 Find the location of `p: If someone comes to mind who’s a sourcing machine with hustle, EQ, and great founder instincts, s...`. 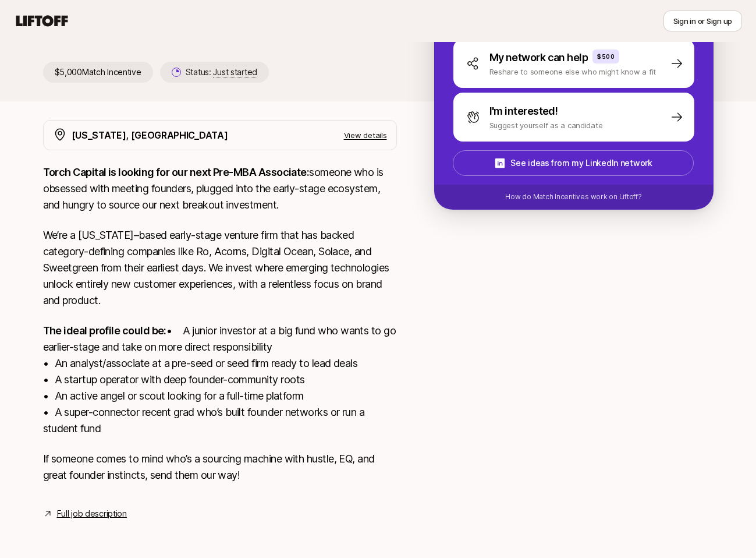

p: If someone comes to mind who’s a sourcing machine with hustle, EQ, and great founder instincts, s... is located at coordinates (220, 467).